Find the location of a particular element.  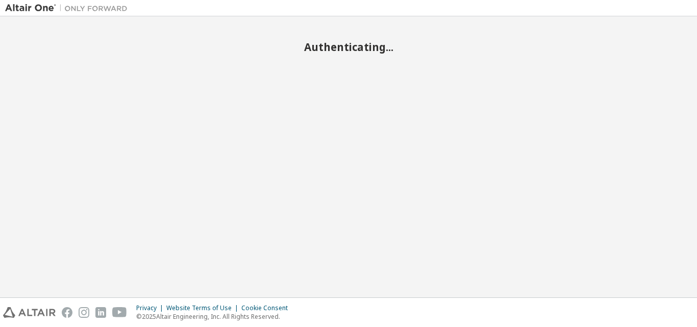

img: linkedin.svg is located at coordinates (100, 312).